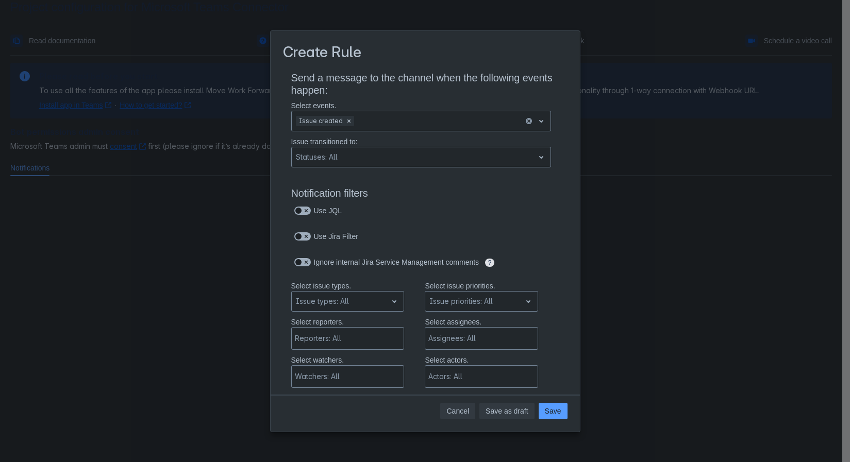 The width and height of the screenshot is (850, 462). Describe the element at coordinates (458, 411) in the screenshot. I see `span: Cancel` at that location.